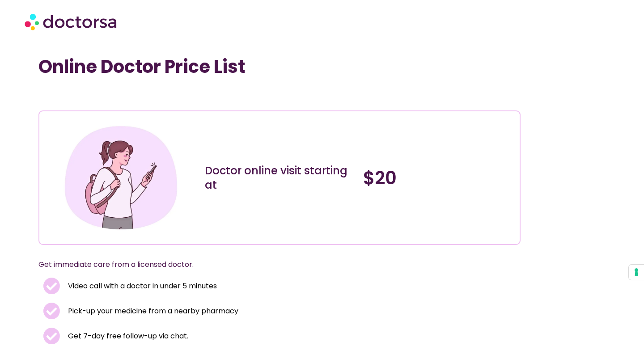 The image size is (644, 363). I want to click on span: Video call with a doctor in under 5 minutes, so click(141, 286).